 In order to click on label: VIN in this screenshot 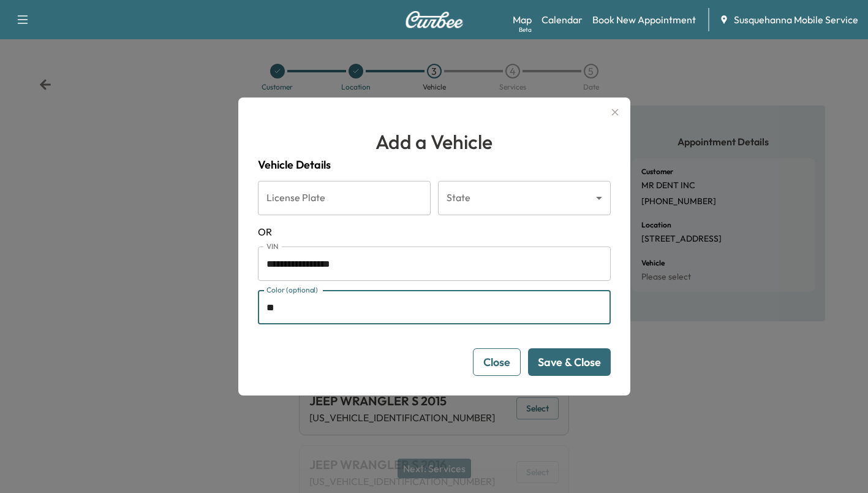, I will do `click(273, 246)`.